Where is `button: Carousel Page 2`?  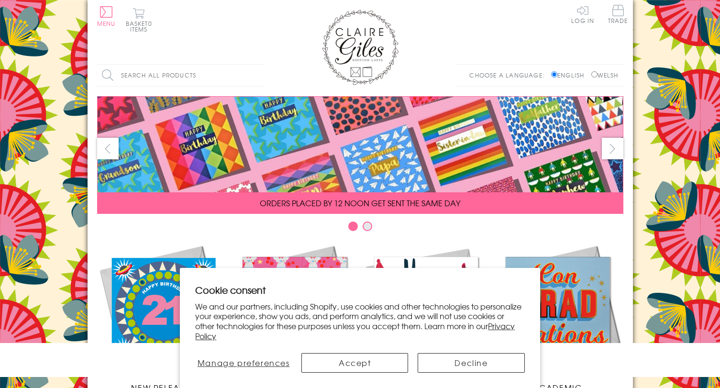 button: Carousel Page 2 is located at coordinates (367, 226).